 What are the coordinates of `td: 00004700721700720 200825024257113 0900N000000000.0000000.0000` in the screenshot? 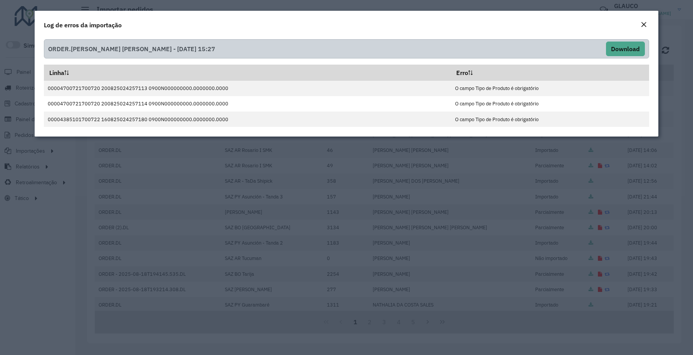 It's located at (247, 89).